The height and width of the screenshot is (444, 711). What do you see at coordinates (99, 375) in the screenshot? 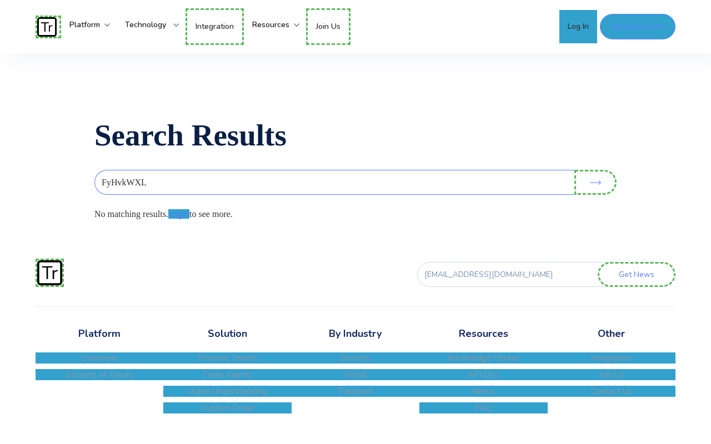
I see `a: Security at Traces` at bounding box center [99, 375].